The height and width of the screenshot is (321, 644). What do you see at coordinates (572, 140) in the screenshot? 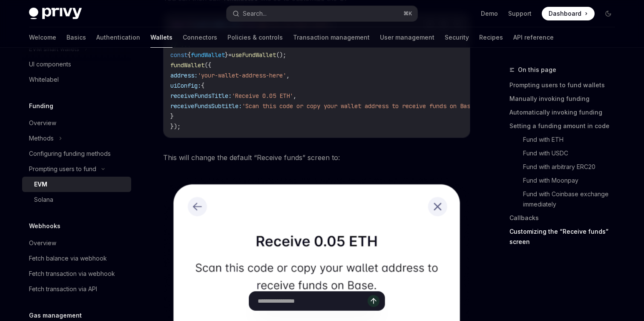
I see `a: Fund with ETH` at bounding box center [572, 140].